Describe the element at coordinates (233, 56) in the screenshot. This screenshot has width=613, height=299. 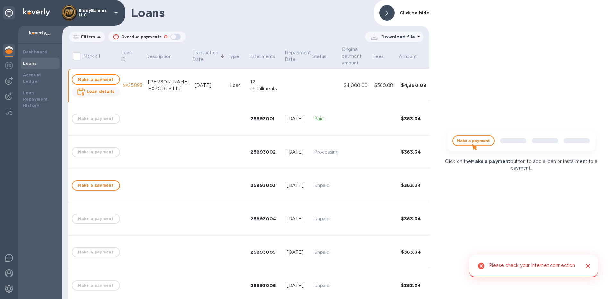
I see `p: Type` at that location.